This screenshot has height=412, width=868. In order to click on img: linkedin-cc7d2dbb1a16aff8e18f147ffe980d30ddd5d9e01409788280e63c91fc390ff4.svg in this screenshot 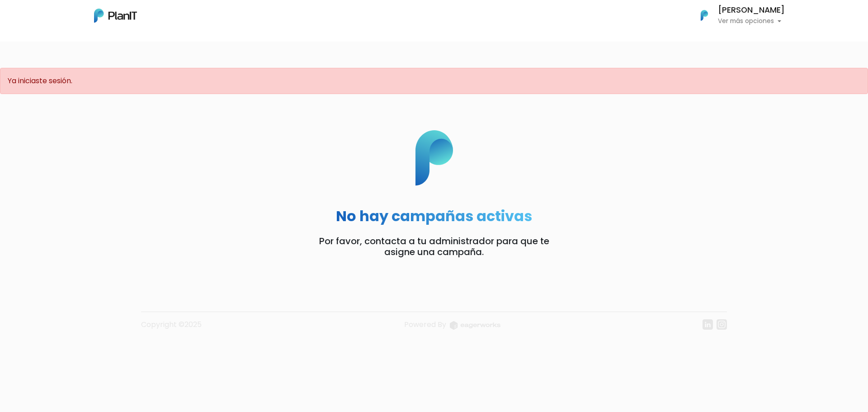, I will do `click(707, 324)`.